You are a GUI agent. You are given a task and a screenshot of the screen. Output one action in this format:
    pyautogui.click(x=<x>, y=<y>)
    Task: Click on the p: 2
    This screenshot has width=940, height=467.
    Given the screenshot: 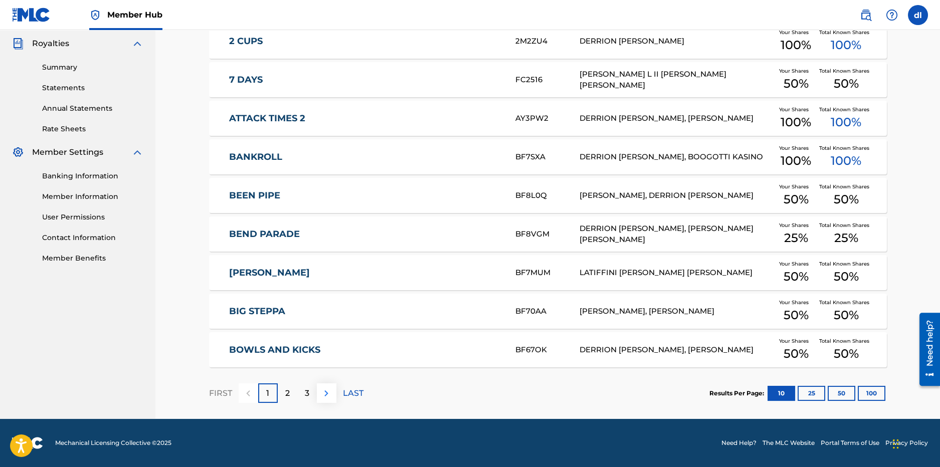 What is the action you would take?
    pyautogui.click(x=287, y=394)
    